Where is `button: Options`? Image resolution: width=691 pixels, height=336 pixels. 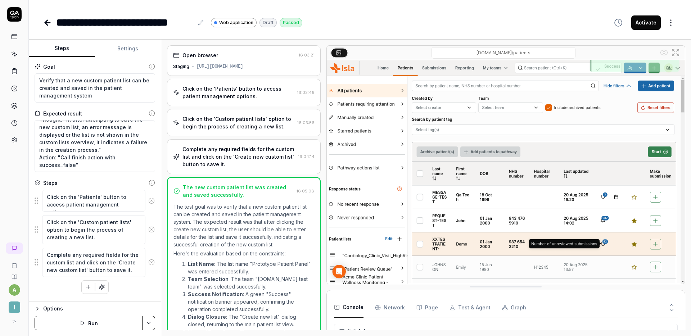 button: Options is located at coordinates (95, 309).